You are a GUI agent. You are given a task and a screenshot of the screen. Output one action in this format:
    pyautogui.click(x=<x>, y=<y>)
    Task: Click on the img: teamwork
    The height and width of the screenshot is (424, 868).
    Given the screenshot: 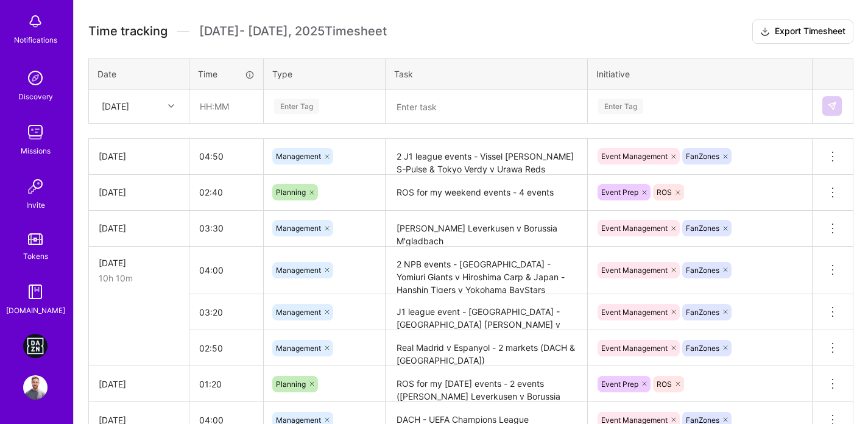 What is the action you would take?
    pyautogui.click(x=35, y=132)
    